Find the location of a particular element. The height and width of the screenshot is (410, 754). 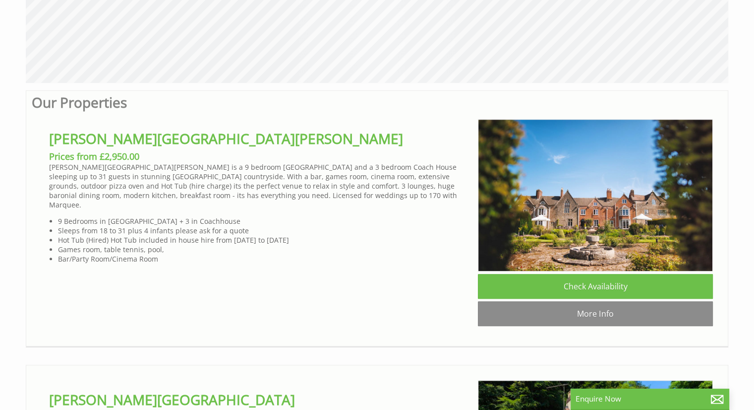

a: More Info is located at coordinates (596, 313).